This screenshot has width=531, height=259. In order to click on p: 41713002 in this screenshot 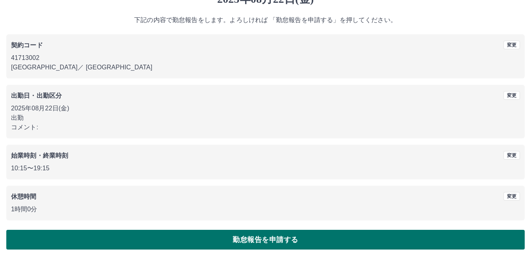, I will do `click(265, 58)`.